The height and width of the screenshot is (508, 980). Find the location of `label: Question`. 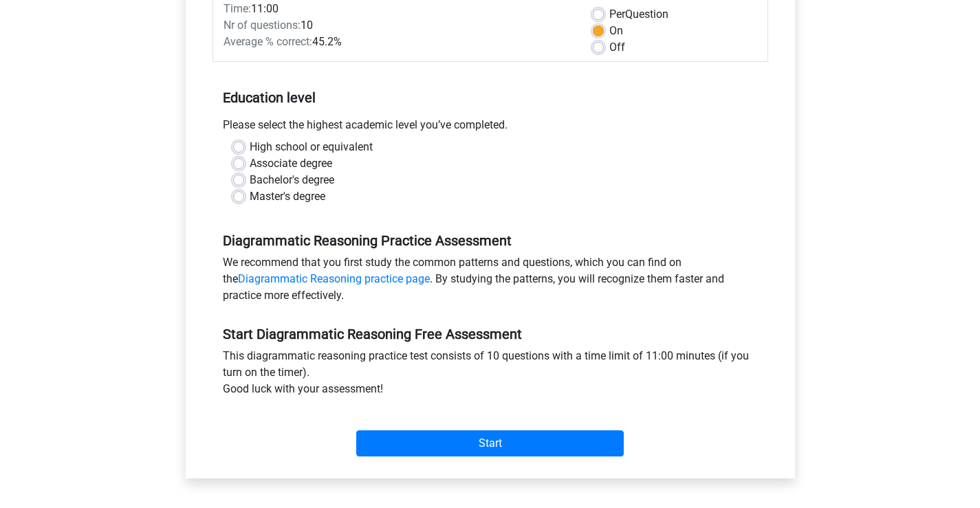

label: Question is located at coordinates (638, 15).